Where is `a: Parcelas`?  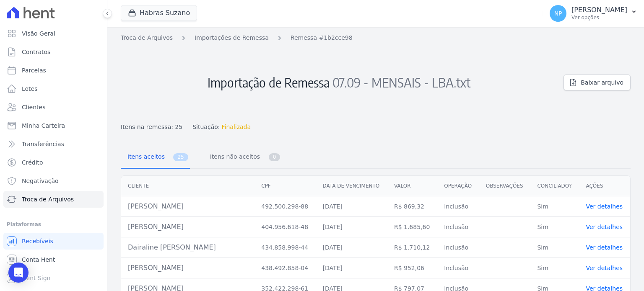
a: Parcelas is located at coordinates (53, 70).